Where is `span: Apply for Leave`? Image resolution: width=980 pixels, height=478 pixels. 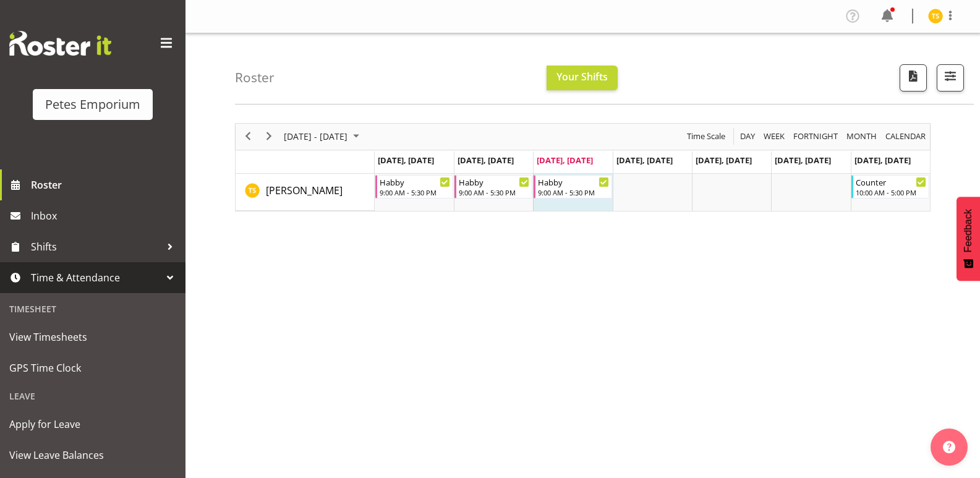
span: Apply for Leave is located at coordinates (93, 425).